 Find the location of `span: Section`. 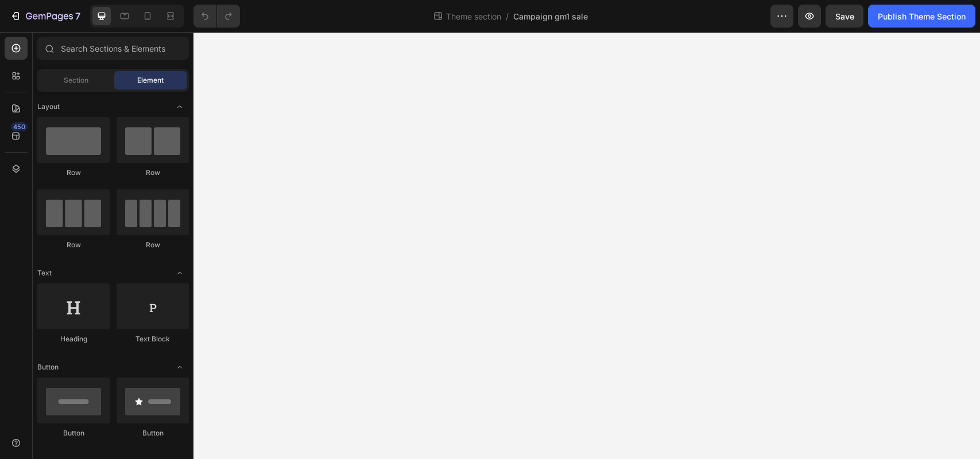

span: Section is located at coordinates (76, 80).